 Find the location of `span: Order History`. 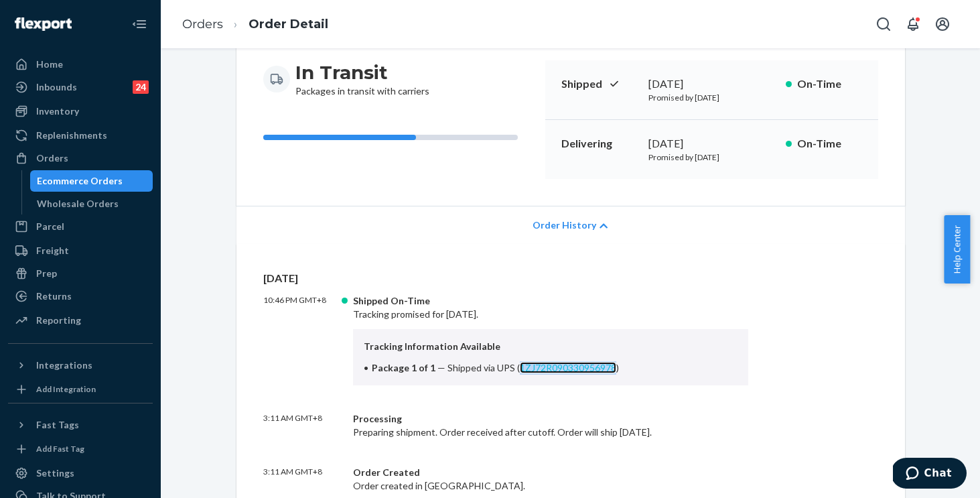

span: Order History is located at coordinates (564, 225).